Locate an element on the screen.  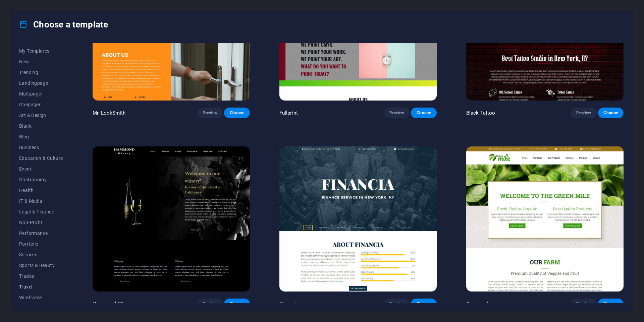
p: Mr. LockSmith is located at coordinates (109, 113).